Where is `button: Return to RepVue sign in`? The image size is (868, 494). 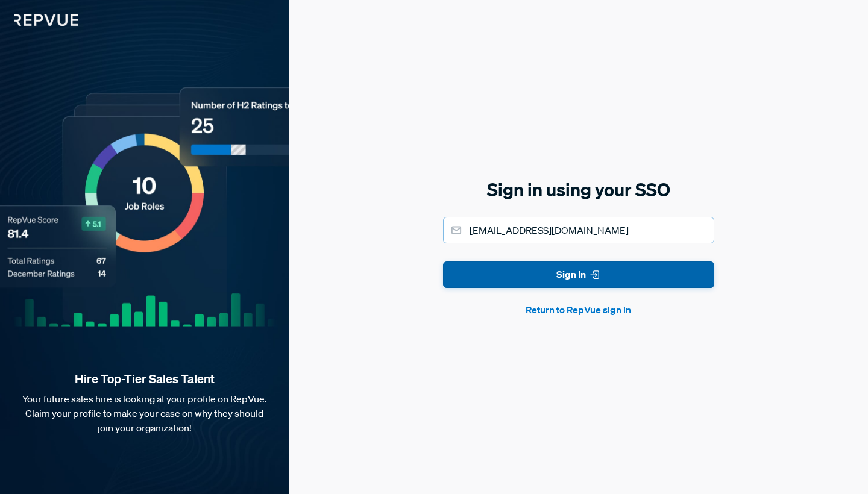
button: Return to RepVue sign in is located at coordinates (579, 310).